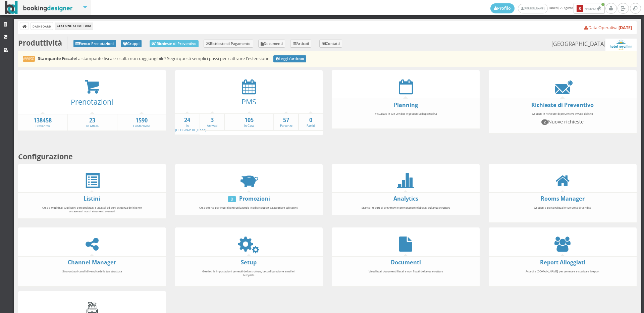  What do you see at coordinates (249, 276) in the screenshot?
I see `div: Gestisci le impostazioni generali della struttura, la configurazione email e i template` at bounding box center [249, 276].